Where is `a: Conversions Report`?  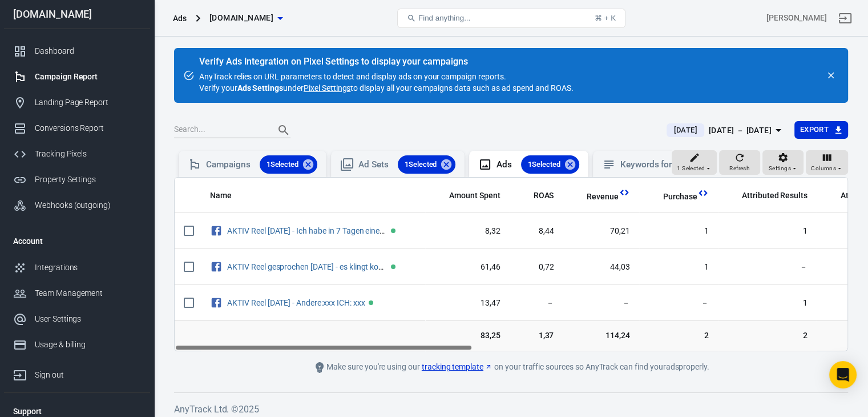
a: Conversions Report is located at coordinates (77, 128).